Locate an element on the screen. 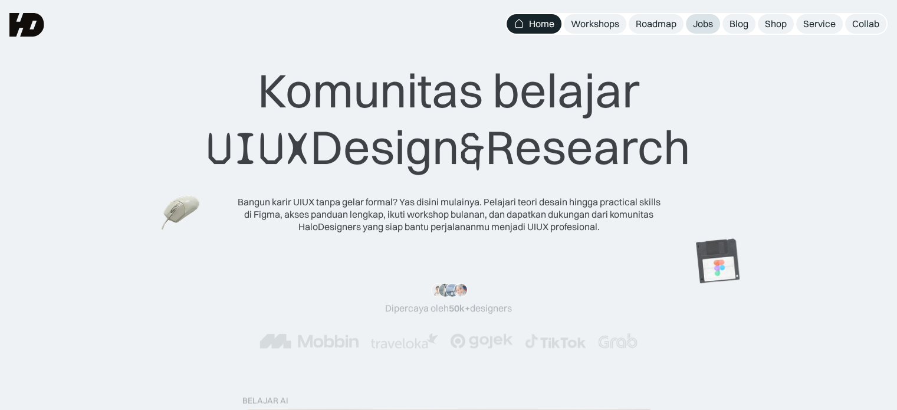 The width and height of the screenshot is (897, 410). a: Home is located at coordinates (534, 24).